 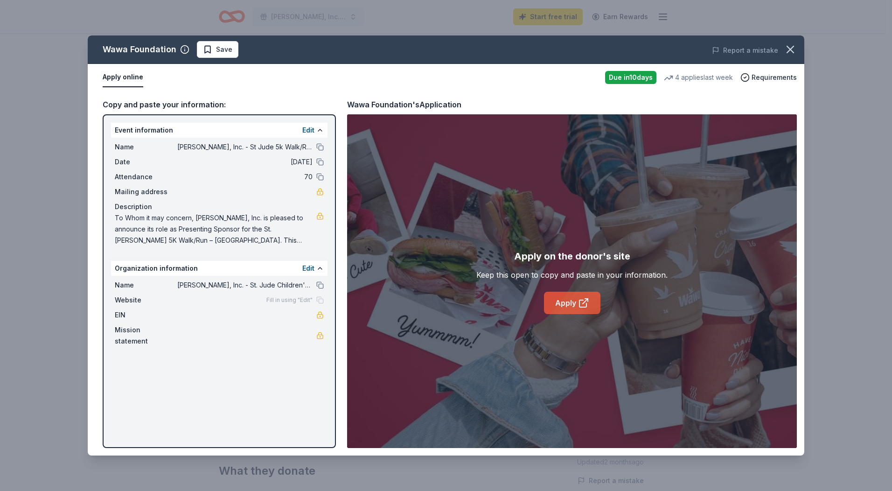 I want to click on span: Fill in using "Edit", so click(x=289, y=300).